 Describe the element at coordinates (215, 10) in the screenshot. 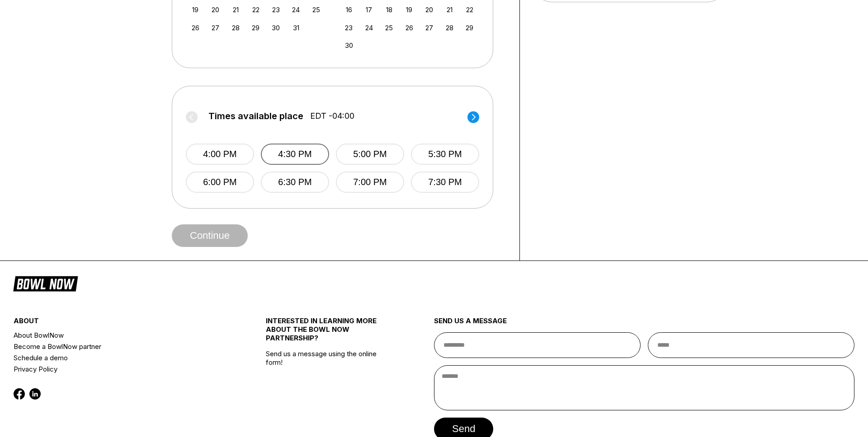

I see `div: Choose Monday, October 20th, 2025` at that location.